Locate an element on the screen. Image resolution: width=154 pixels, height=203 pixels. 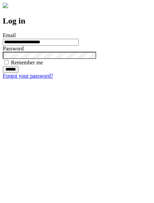
img: logo-4e3dc11c47720685a147b03b5a06dd966a58ff35d612b21f08c02c0306f2b779.png is located at coordinates (5, 5).